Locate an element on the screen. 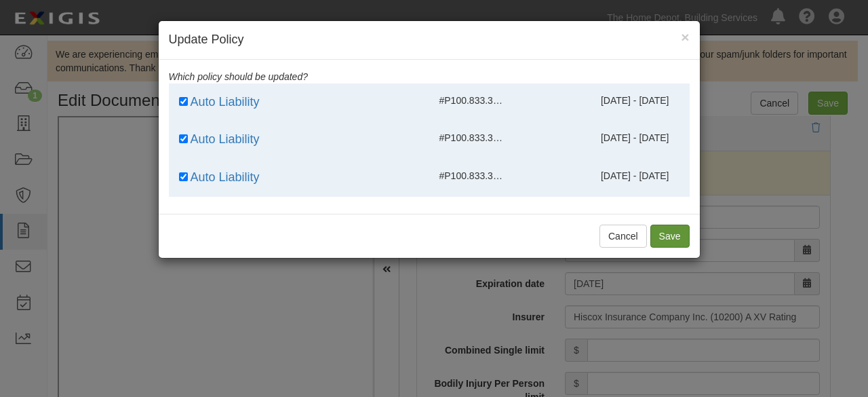 The width and height of the screenshot is (868, 397). button: Close is located at coordinates (685, 37).